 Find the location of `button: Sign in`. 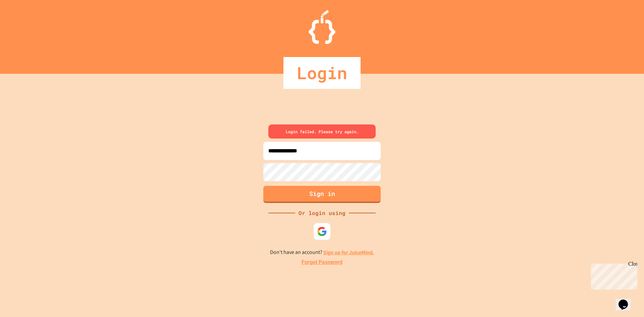

button: Sign in is located at coordinates (322, 194).